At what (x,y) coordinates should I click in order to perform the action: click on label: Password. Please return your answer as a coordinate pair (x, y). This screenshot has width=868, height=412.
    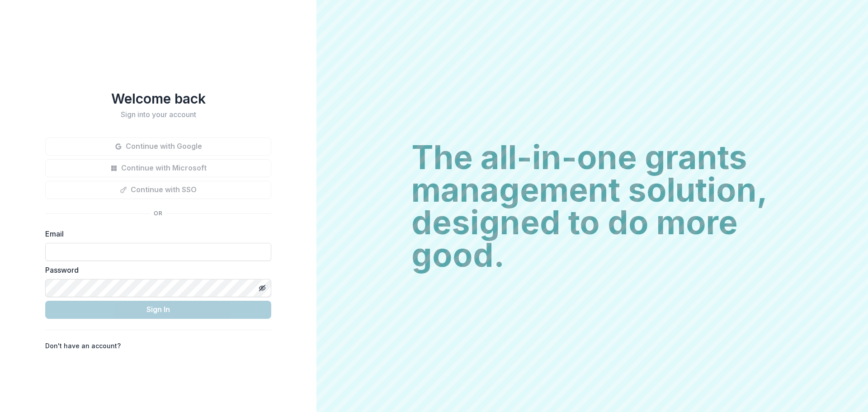
    Looking at the image, I should click on (155, 270).